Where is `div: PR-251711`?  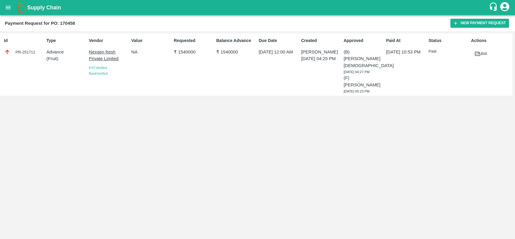
div: PR-251711 is located at coordinates (24, 52).